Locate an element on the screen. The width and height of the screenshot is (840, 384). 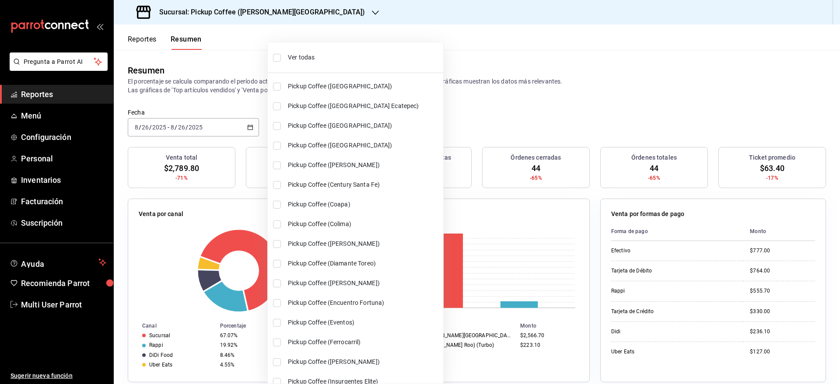
span: Pickup Coffee (Encuentro Fortuna) is located at coordinates (363, 303).